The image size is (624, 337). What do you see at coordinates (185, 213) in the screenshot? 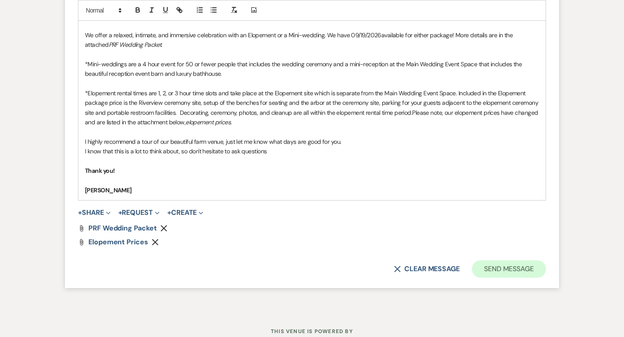
I see `button: Create` at bounding box center [185, 213].